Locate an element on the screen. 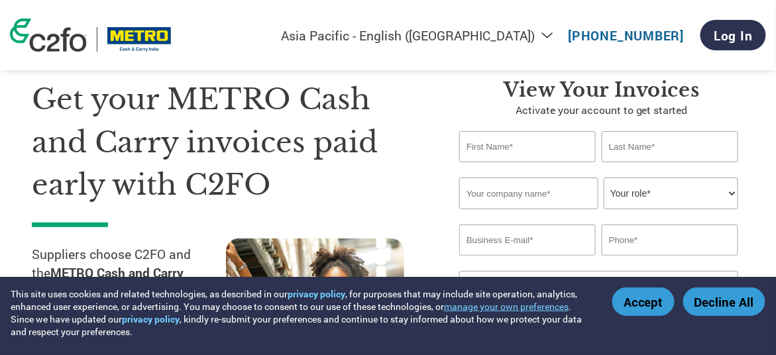 This screenshot has height=355, width=776. div: Inavlid Email Address is located at coordinates (528, 261).